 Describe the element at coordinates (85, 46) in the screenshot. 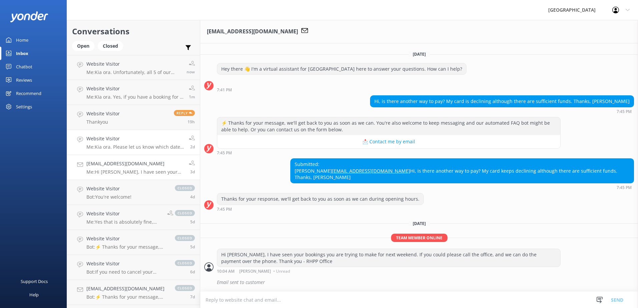

I see `a: Open` at that location.